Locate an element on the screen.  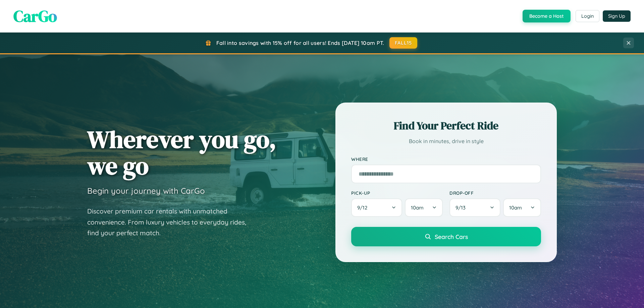
button: Search Cars is located at coordinates (446, 237).